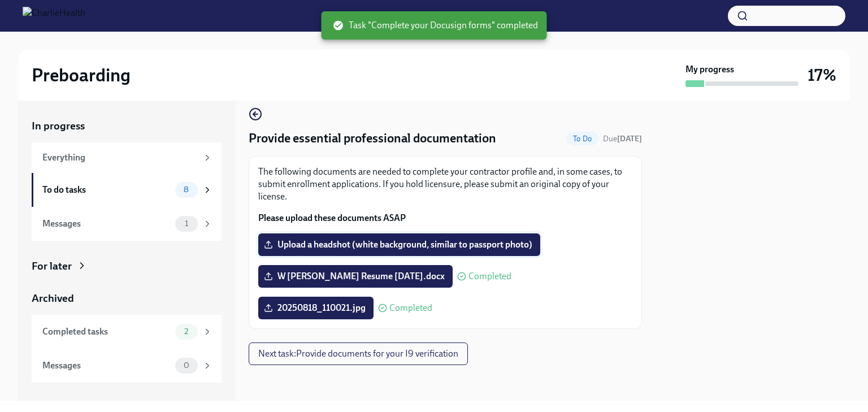  Describe the element at coordinates (51, 266) in the screenshot. I see `div: For later` at that location.